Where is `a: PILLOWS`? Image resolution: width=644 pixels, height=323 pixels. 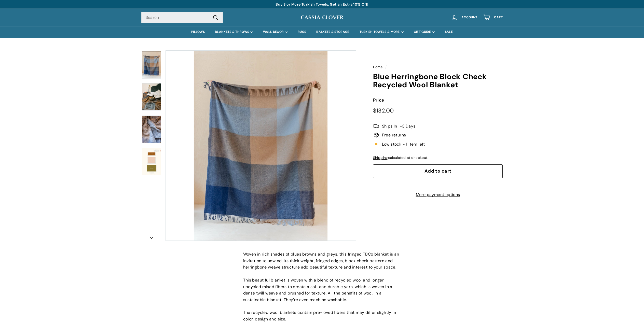
a: PILLOWS is located at coordinates (198, 32).